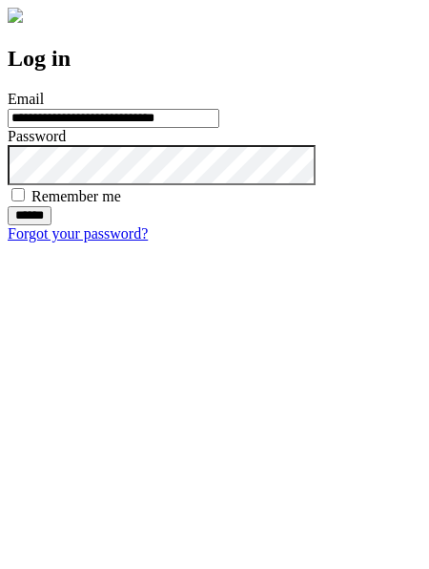 The height and width of the screenshot is (569, 429). What do you see at coordinates (215, 58) in the screenshot?
I see `h2: Log in` at bounding box center [215, 58].